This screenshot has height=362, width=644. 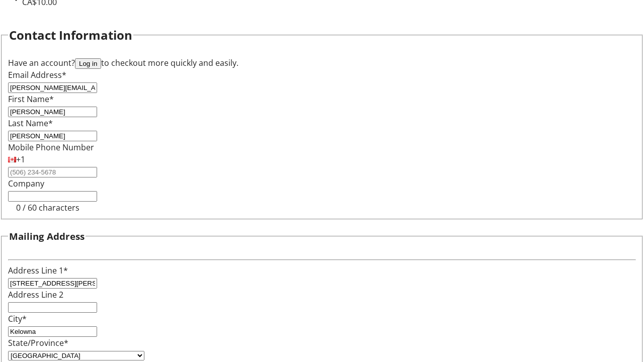 What do you see at coordinates (322, 63) in the screenshot?
I see `div: Have an account? to checkout more quickly and easily.` at bounding box center [322, 63].